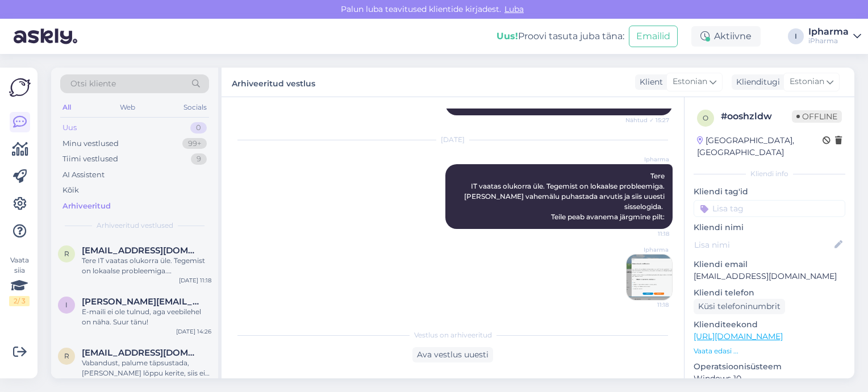 The height and width of the screenshot is (392, 868). I want to click on div: Klient, so click(649, 82).